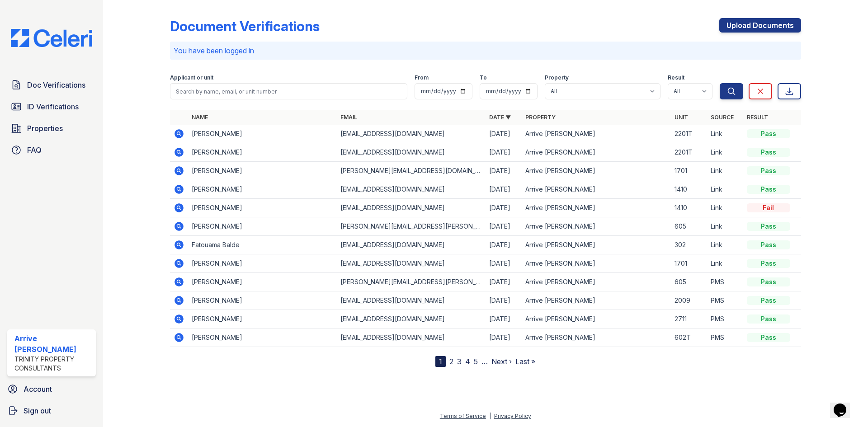 The width and height of the screenshot is (868, 427). I want to click on label: Result, so click(676, 78).